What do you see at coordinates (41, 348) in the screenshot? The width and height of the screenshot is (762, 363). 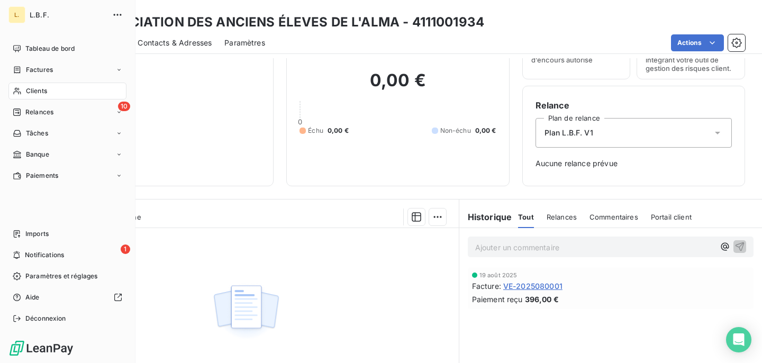 I see `img: Logo LeanPay` at bounding box center [41, 348].